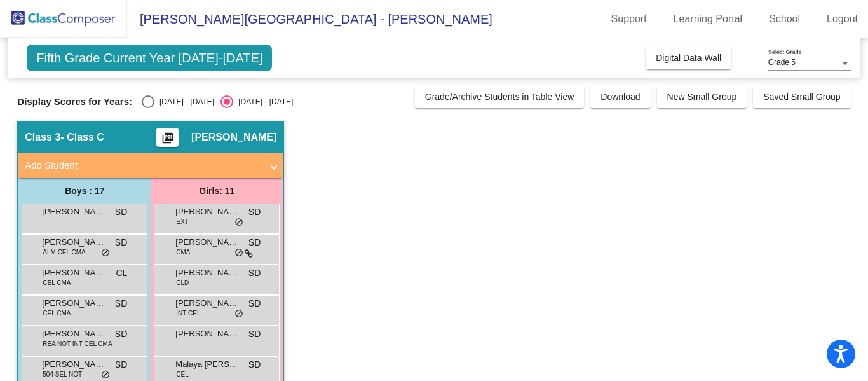  Describe the element at coordinates (77, 344) in the screenshot. I see `span: REA NOT INT CEL CMA` at that location.